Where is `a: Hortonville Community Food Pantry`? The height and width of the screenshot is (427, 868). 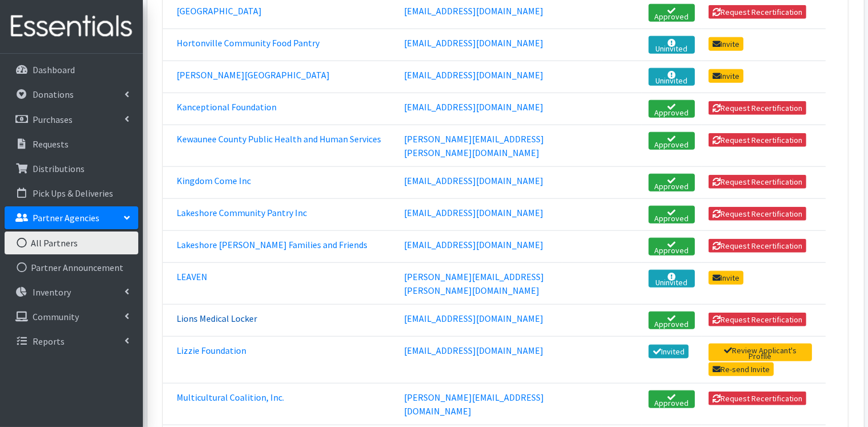
a: Hortonville Community Food Pantry is located at coordinates (248, 43).